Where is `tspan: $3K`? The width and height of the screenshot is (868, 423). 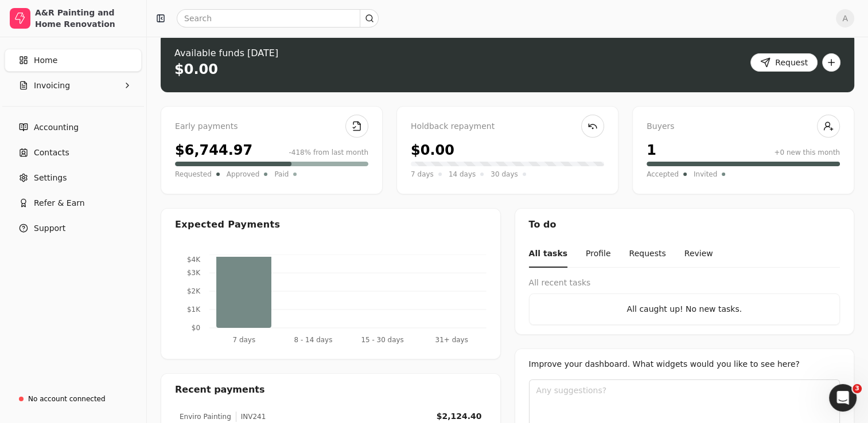
tspan: $3K is located at coordinates (193, 273).